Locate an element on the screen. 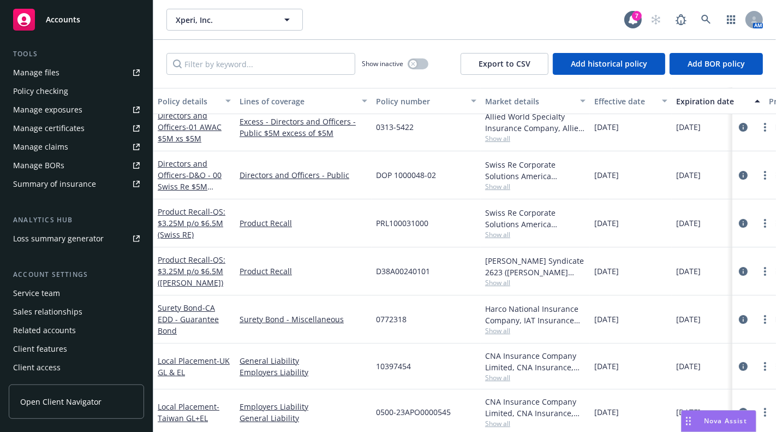 The width and height of the screenshot is (776, 432). span: Manage exposures is located at coordinates (76, 110).